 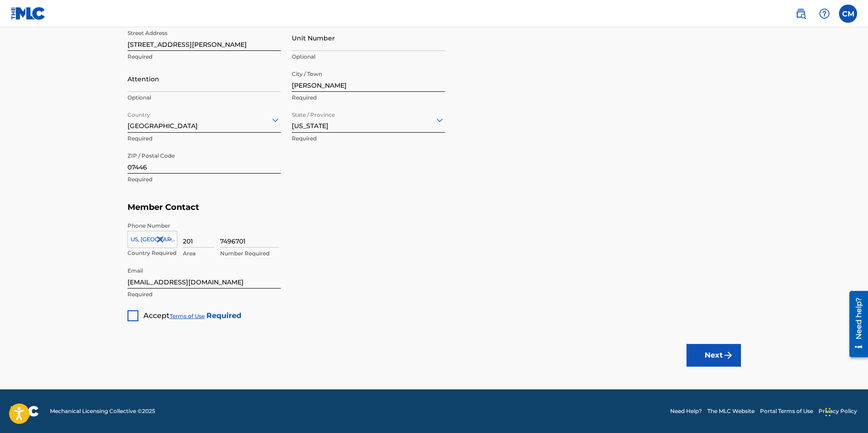 What do you see at coordinates (848, 14) in the screenshot?
I see `div: User Menu` at bounding box center [848, 14].